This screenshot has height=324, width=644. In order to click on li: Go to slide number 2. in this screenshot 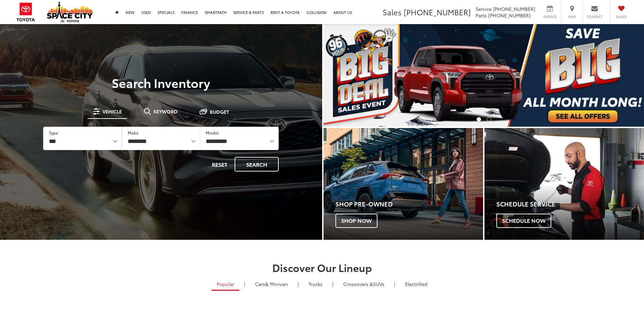, I will do `click(489, 119)`.